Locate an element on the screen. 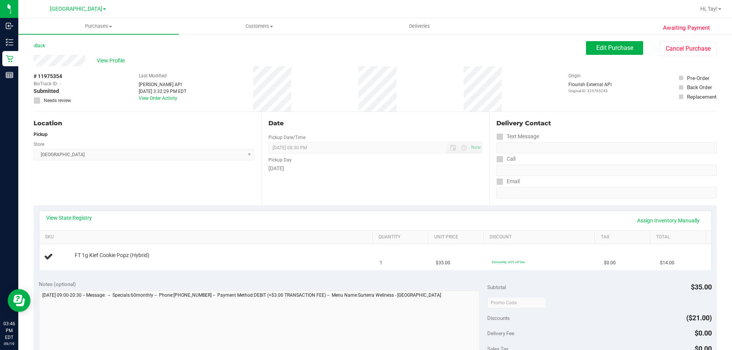 The image size is (732, 350). div: Date is located at coordinates (375, 124).